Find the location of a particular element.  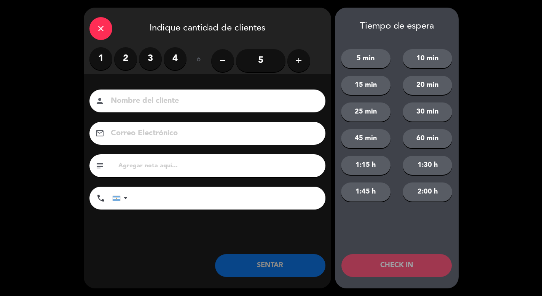

button: 1:30 h is located at coordinates (428, 165).